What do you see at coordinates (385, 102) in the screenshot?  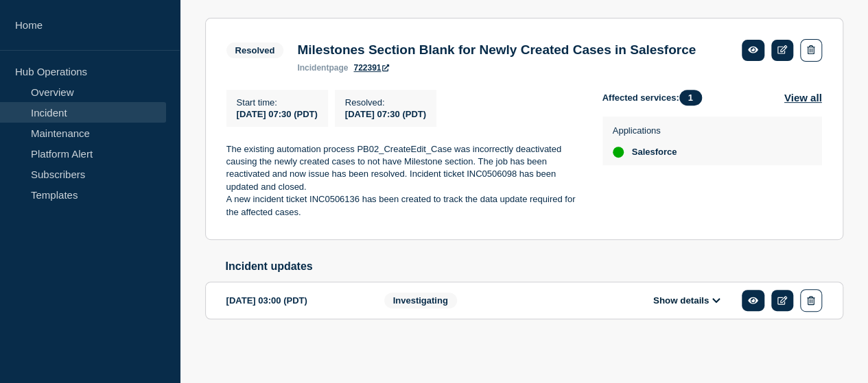 I see `p: Resolved :` at bounding box center [385, 102].